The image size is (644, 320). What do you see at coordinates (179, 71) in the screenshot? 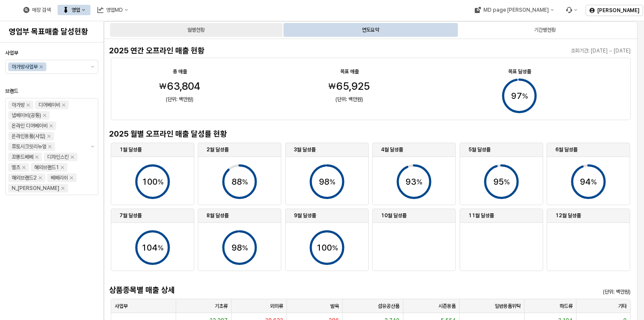
I see `strong: 총 매출` at bounding box center [179, 71].